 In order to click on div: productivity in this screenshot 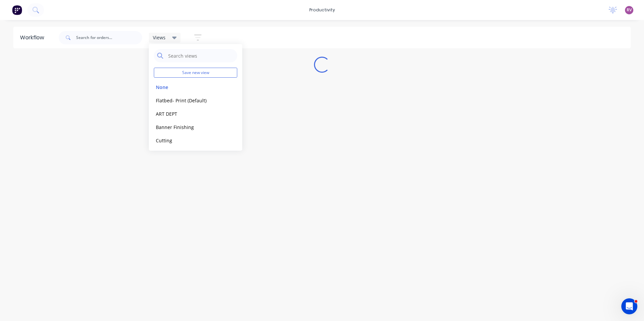, I will do `click(322, 10)`.